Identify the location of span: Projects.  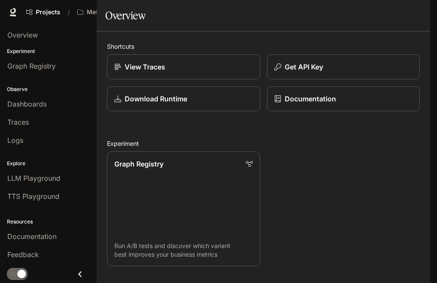
(48, 12).